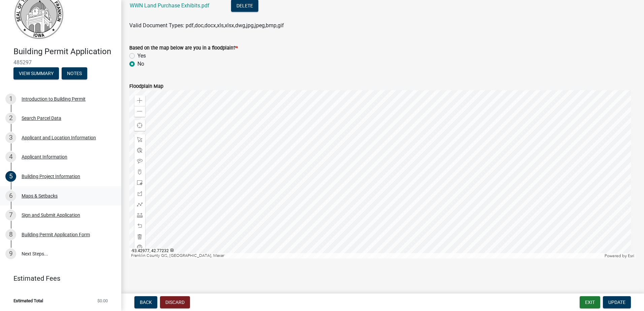 This screenshot has width=644, height=311. I want to click on button: Back, so click(146, 302).